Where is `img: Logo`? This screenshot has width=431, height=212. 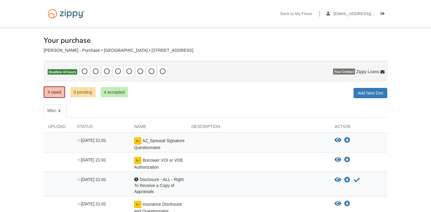 img: Logo is located at coordinates (66, 14).